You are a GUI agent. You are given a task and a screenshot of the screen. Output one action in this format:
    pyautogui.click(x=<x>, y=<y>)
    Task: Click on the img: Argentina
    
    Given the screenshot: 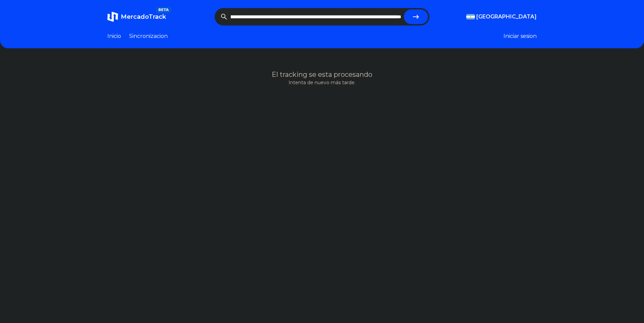 What is the action you would take?
    pyautogui.click(x=470, y=17)
    